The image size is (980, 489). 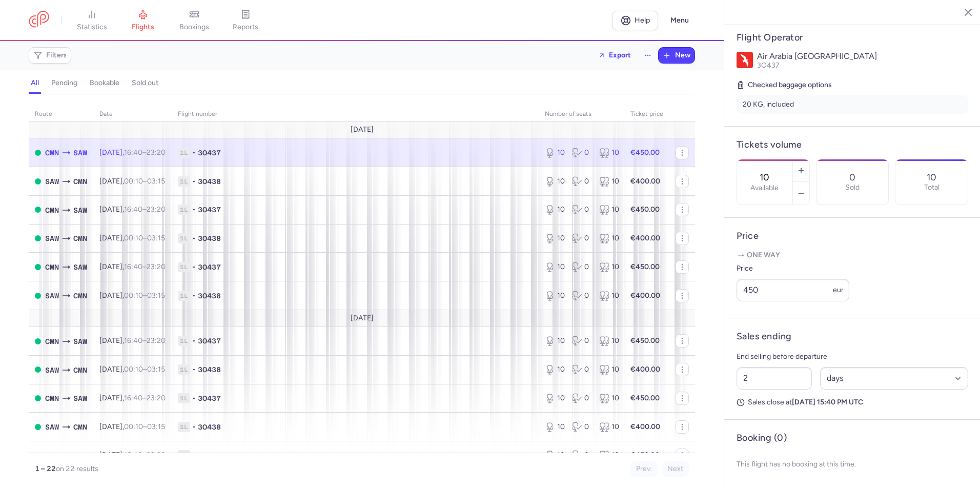 I want to click on button: Filters, so click(x=50, y=55).